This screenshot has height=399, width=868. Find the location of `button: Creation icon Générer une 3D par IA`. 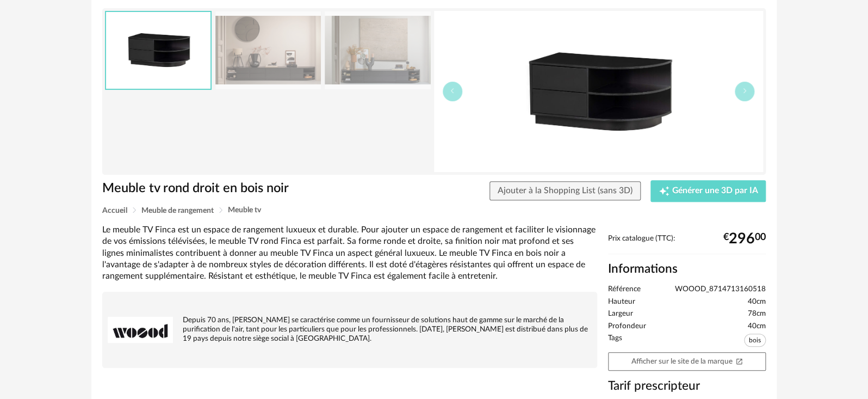

button: Creation icon Générer une 3D par IA is located at coordinates (708, 191).